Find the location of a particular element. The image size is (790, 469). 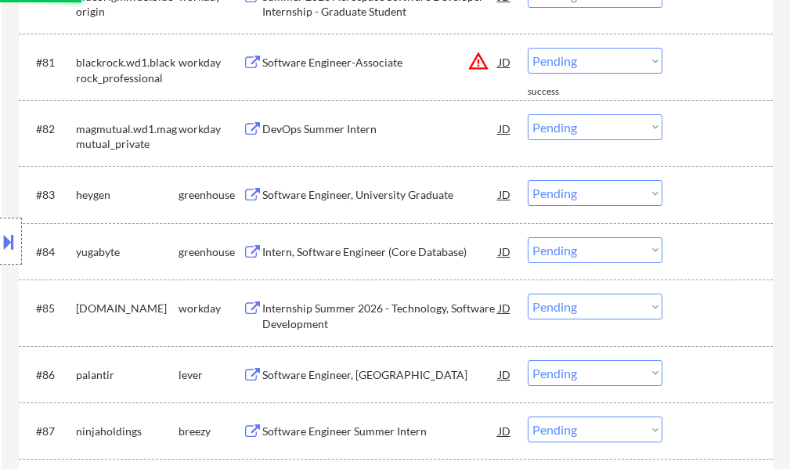

div: Software Engineer Summer Intern is located at coordinates (381, 431).